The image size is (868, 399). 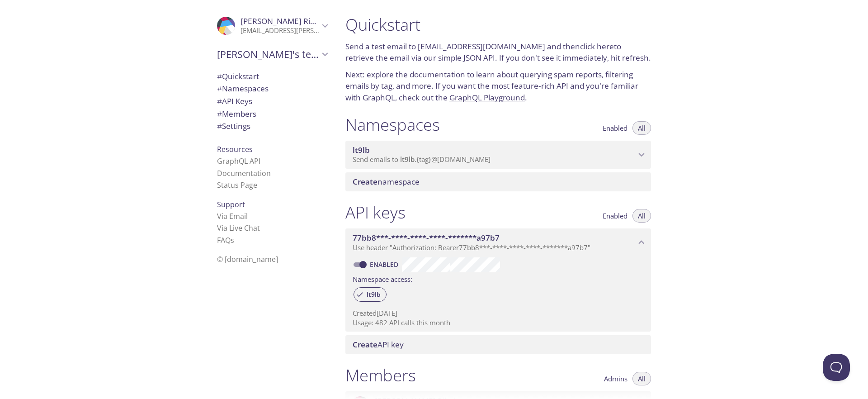 I want to click on h1: API keys, so click(x=375, y=212).